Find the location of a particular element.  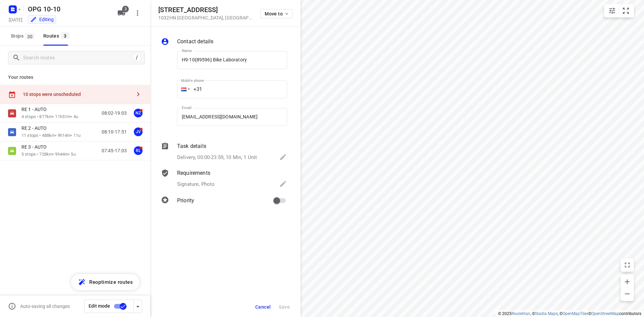

p: 07:45-17:03 is located at coordinates (114, 151).